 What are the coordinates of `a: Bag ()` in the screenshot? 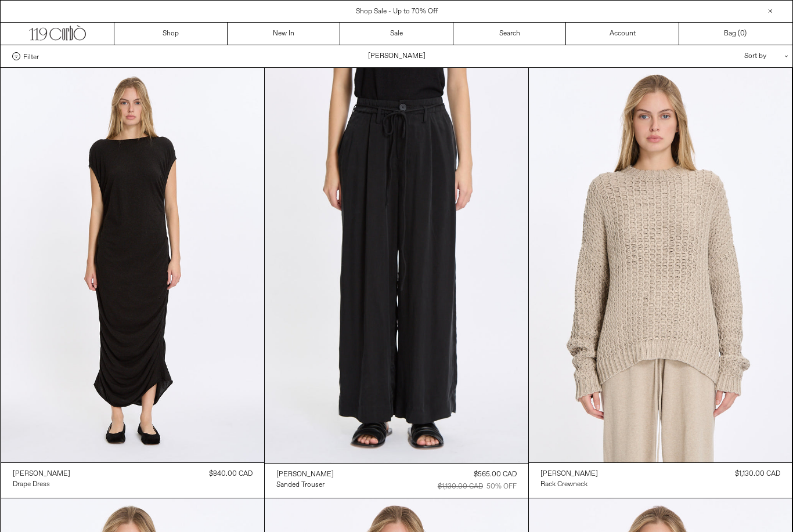 It's located at (736, 34).